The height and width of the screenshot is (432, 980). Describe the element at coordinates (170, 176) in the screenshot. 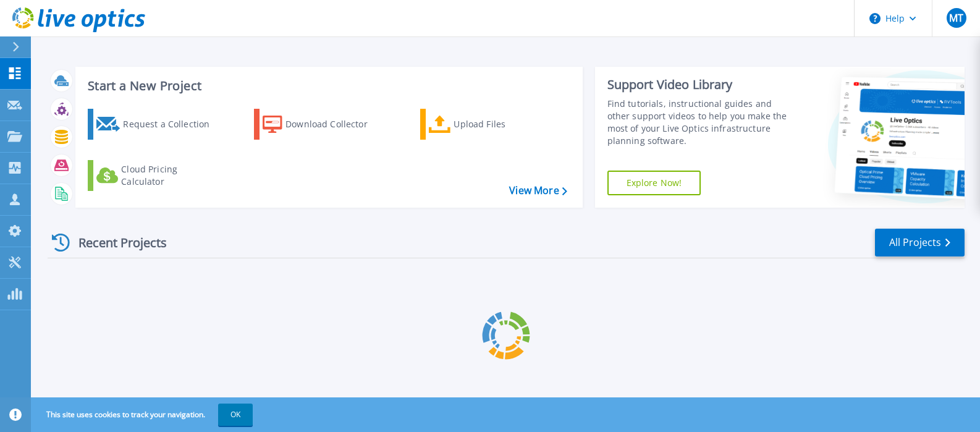

I see `div: Cloud Pricing Calculator` at that location.